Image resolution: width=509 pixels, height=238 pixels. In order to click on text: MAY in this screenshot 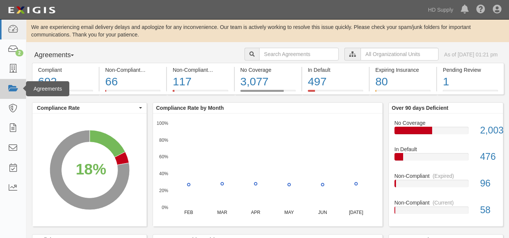, I will do `click(289, 213)`.